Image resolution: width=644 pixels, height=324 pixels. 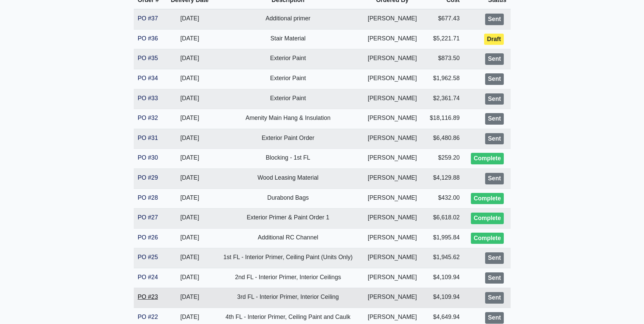 What do you see at coordinates (148, 217) in the screenshot?
I see `a: PO #27` at bounding box center [148, 217].